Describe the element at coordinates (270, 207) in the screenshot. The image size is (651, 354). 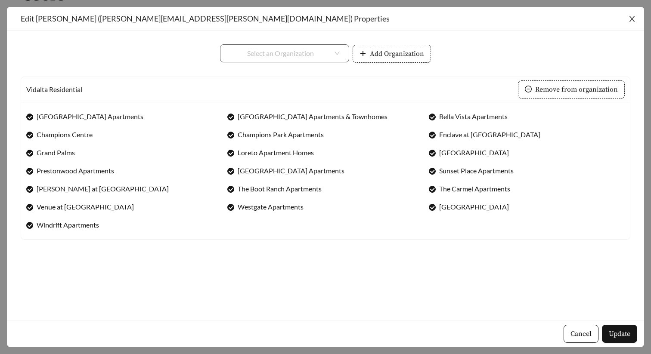
I see `span: Westgate Apartments` at that location.